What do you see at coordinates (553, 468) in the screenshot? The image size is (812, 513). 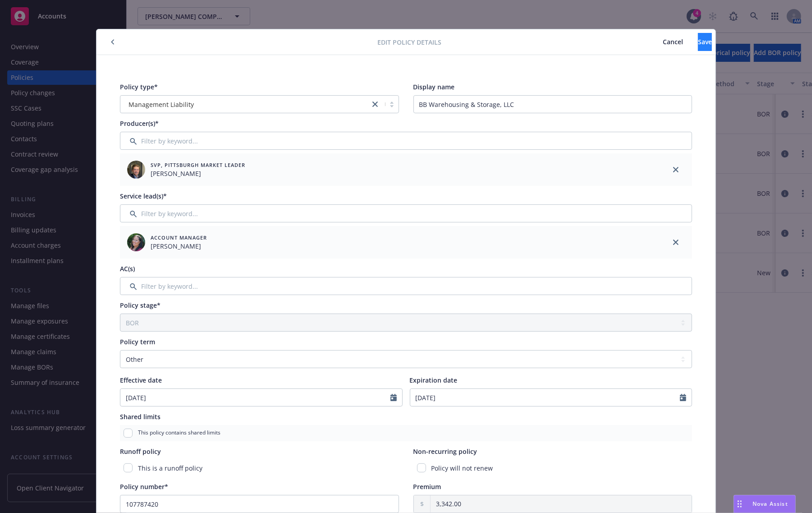 I see `div: Policy will not renew` at bounding box center [553, 468].